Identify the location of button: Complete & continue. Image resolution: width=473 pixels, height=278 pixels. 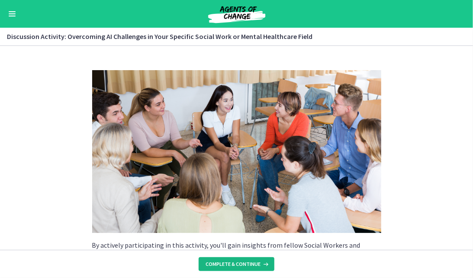
(236, 264).